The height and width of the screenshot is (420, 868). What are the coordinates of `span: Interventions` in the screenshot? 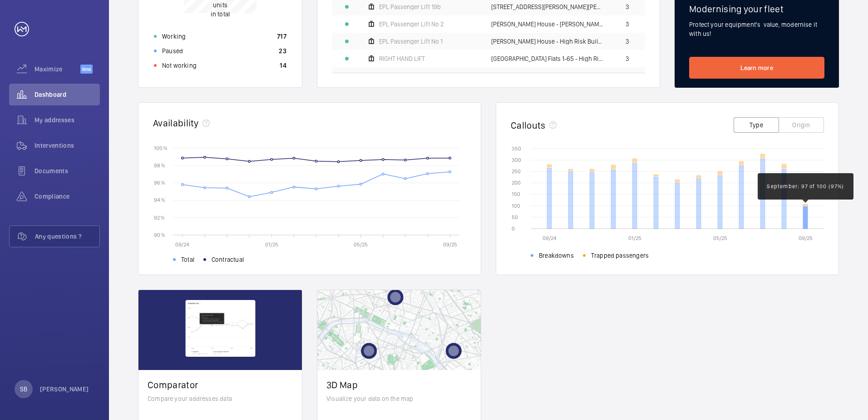 It's located at (68, 145).